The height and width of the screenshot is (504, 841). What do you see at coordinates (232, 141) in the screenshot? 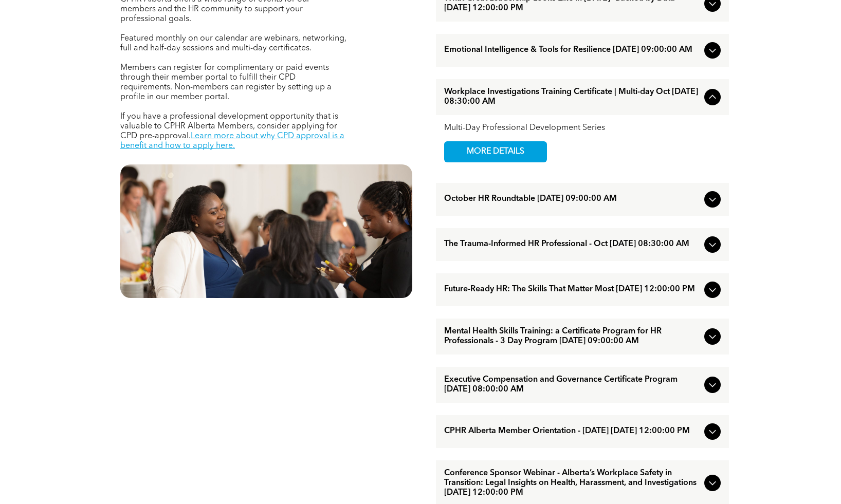
I see `a: Learn more about why CPD approval is a benefit and how to apply here.` at bounding box center [232, 141].